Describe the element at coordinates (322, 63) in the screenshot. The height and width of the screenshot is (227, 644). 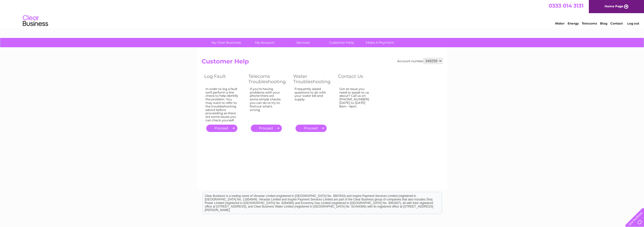
I see `h2: Customer Help` at that location.